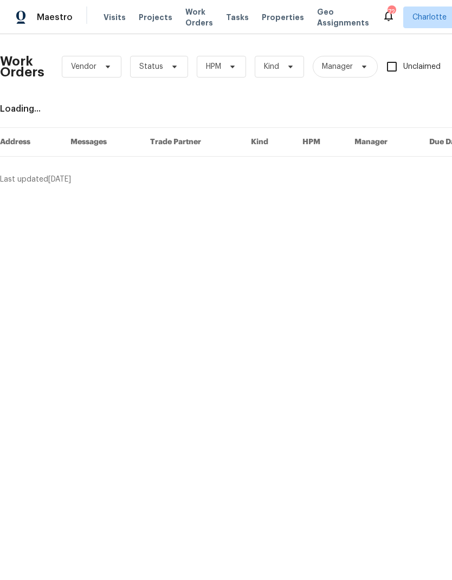 The image size is (452, 580). What do you see at coordinates (192, 142) in the screenshot?
I see `th: Trade Partner` at bounding box center [192, 142].